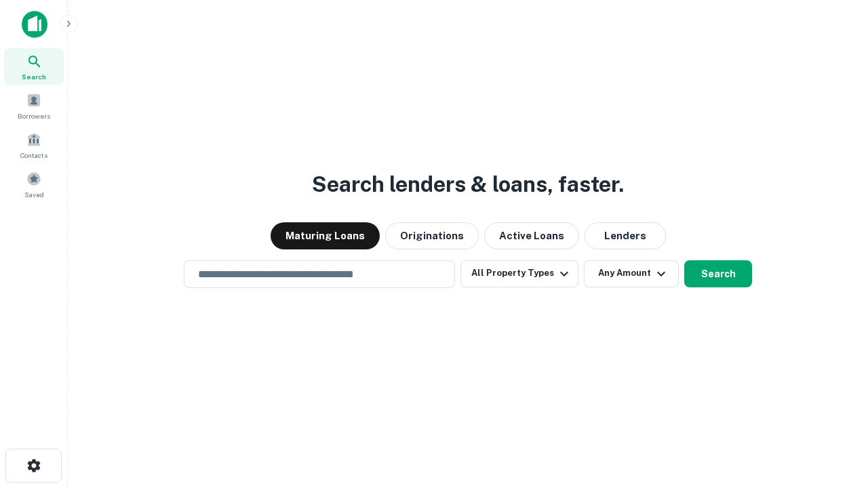 The width and height of the screenshot is (868, 488). Describe the element at coordinates (34, 76) in the screenshot. I see `span: Search` at that location.